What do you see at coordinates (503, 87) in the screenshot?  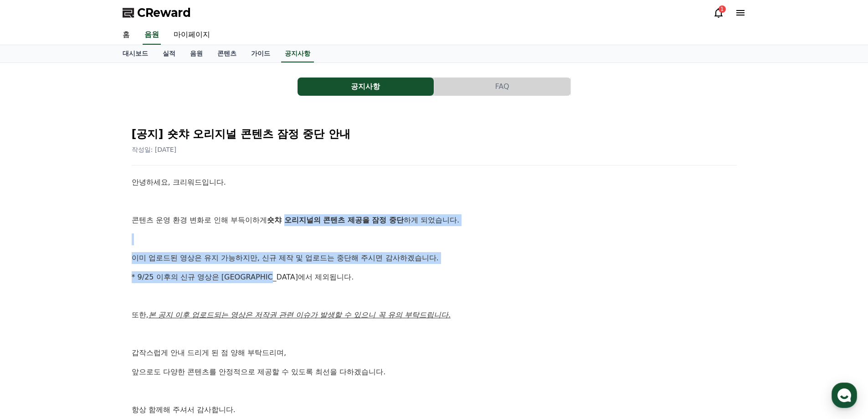 I see `a: FAQ` at bounding box center [503, 87].